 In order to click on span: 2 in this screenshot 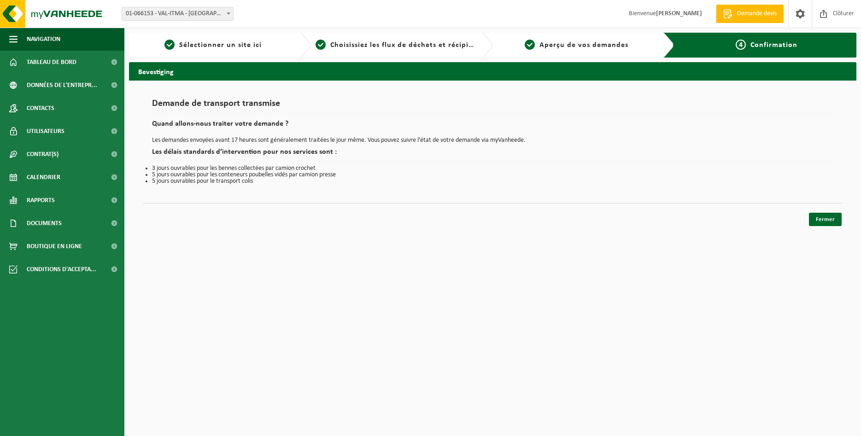, I will do `click(321, 45)`.